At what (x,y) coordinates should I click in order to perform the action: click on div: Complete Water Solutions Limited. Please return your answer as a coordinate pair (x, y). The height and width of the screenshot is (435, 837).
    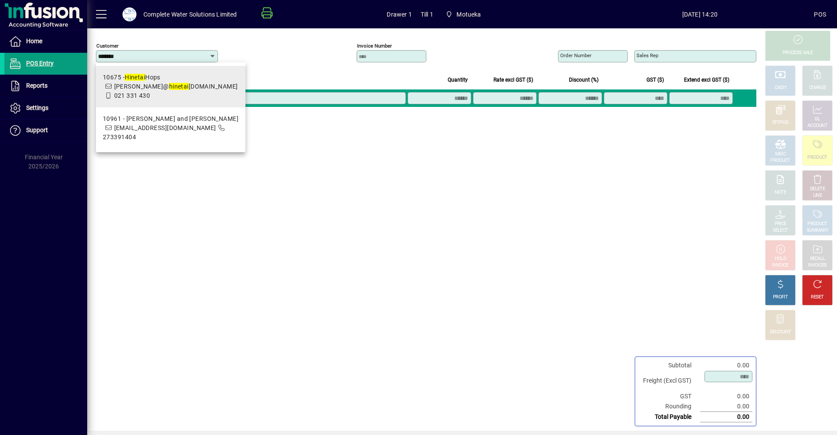
    Looking at the image, I should click on (190, 14).